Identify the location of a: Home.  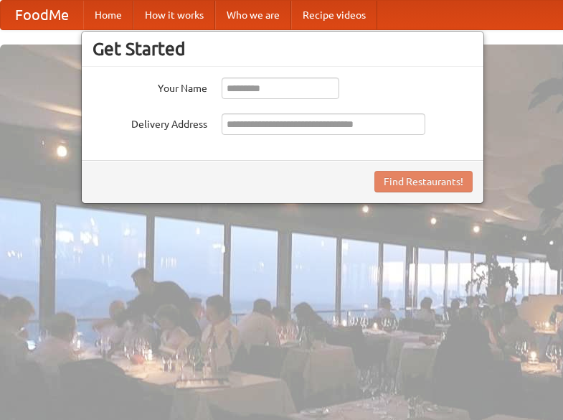
(108, 15).